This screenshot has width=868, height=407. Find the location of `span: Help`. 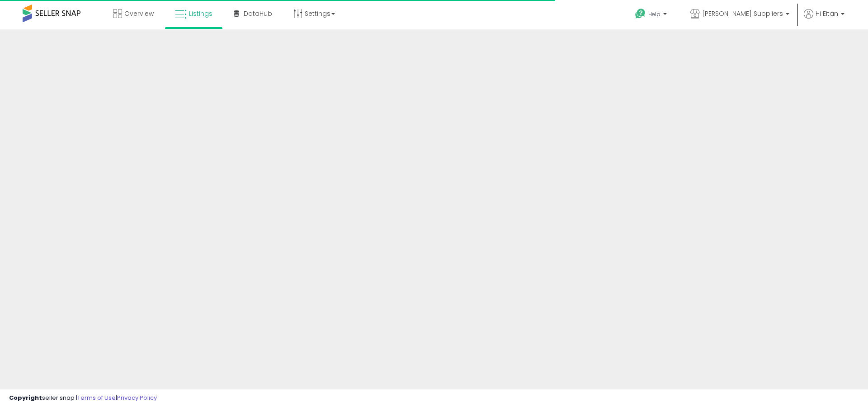

span: Help is located at coordinates (654, 14).